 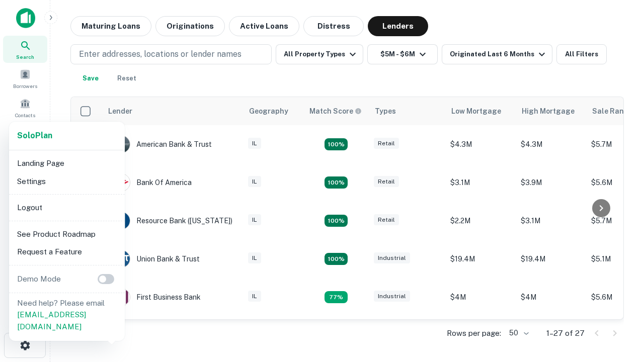 I want to click on li: Settings, so click(x=67, y=182).